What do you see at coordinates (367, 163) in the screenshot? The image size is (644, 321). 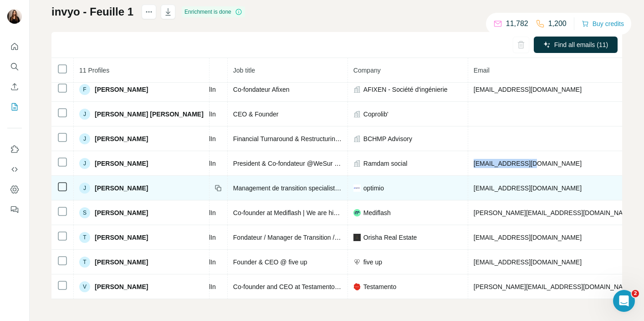 I see `span: President & Co-fondateur @WeSur - (ex)CEO & Co-fondateur AGENCE79 - Investor & Advisor` at bounding box center [367, 163].